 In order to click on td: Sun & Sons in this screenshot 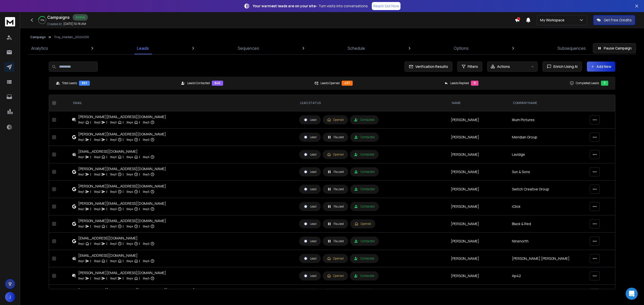, I will do `click(548, 172)`.